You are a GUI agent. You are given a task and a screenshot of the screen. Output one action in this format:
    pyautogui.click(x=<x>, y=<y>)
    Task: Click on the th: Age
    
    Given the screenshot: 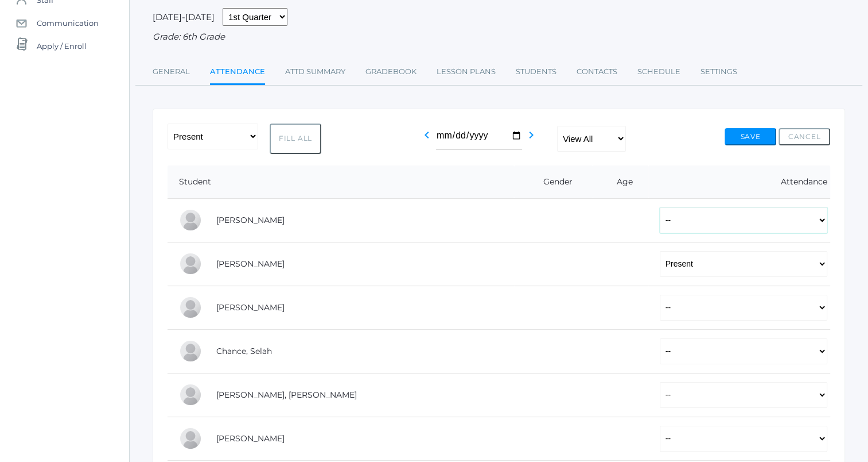 What is the action you would take?
    pyautogui.click(x=620, y=182)
    